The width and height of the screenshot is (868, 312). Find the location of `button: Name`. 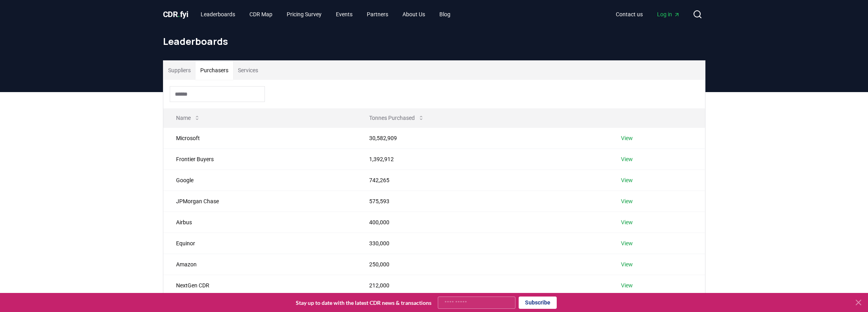

button: Name is located at coordinates (188, 118).